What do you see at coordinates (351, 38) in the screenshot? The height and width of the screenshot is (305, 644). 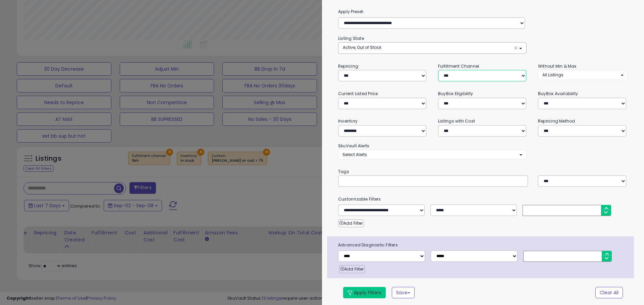 I see `small: Listing State` at bounding box center [351, 38].